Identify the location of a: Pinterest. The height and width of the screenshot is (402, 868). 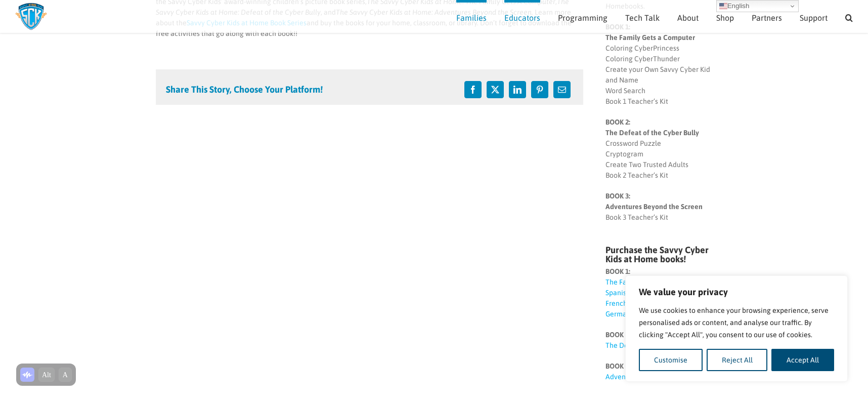
(540, 89).